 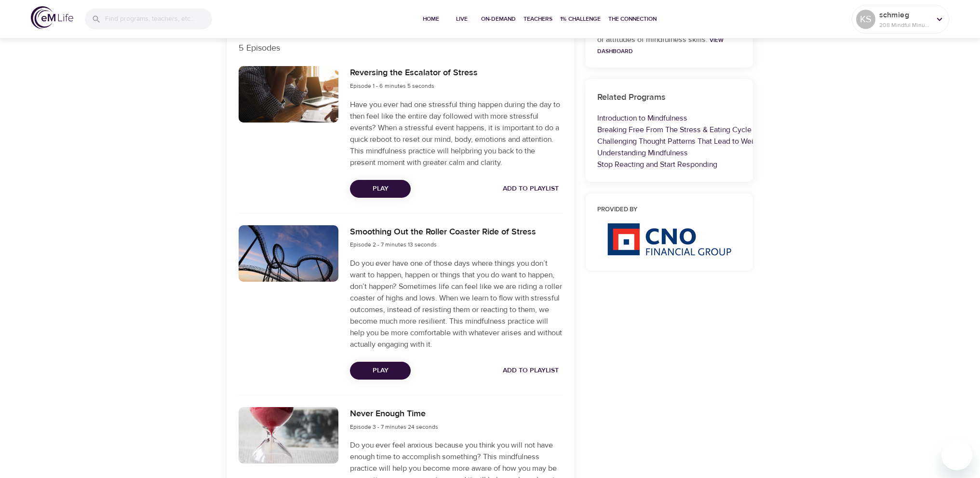 I want to click on span: On-Demand, so click(x=499, y=18).